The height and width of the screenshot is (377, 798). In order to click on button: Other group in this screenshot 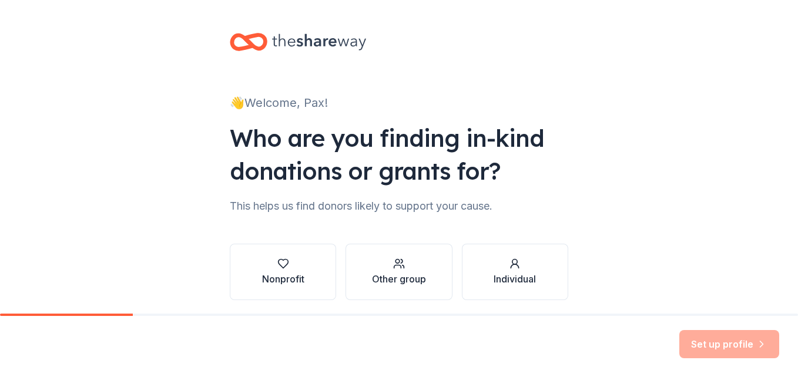, I will do `click(399, 272)`.